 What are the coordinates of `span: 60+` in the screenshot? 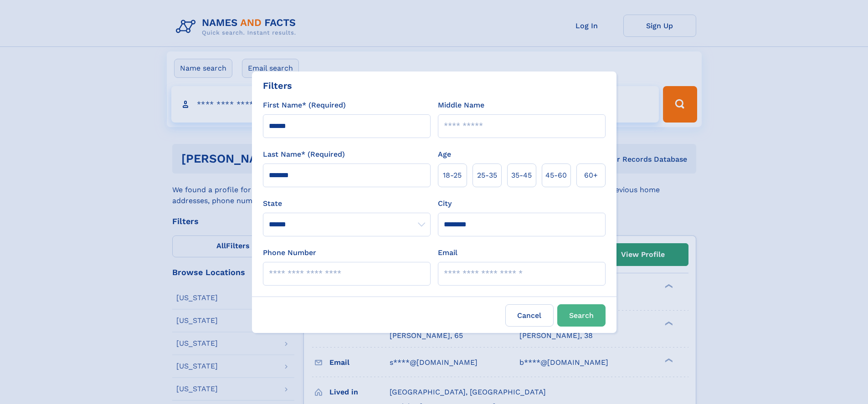 It's located at (591, 176).